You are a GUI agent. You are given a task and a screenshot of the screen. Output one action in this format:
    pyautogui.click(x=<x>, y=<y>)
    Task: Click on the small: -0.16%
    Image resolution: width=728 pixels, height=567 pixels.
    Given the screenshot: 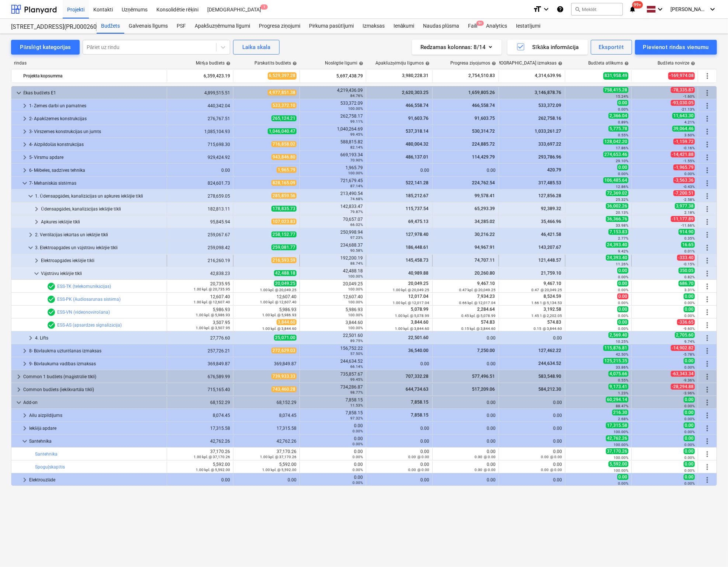 What is the action you would take?
    pyautogui.click(x=689, y=148)
    